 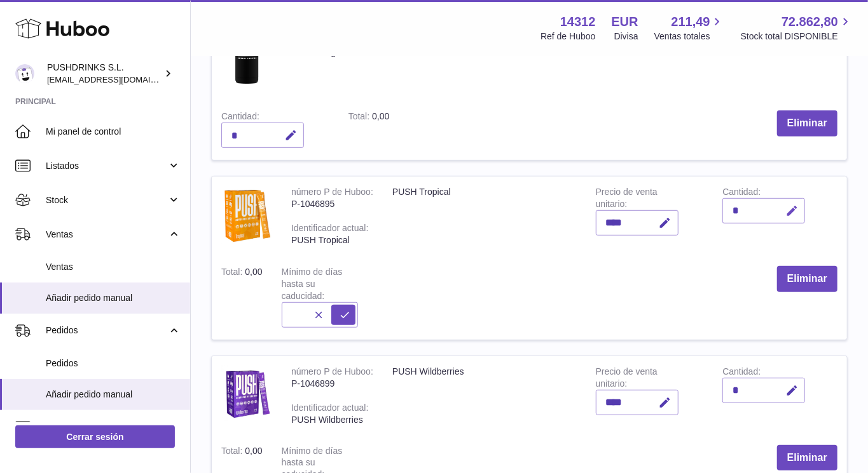 What do you see at coordinates (106, 165) in the screenshot?
I see `span: Listados` at bounding box center [106, 165].